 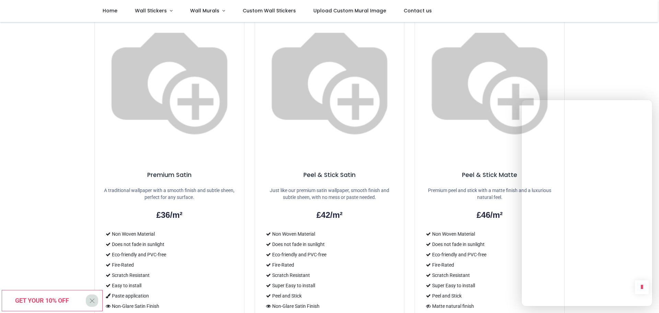 I want to click on span: Home, so click(x=110, y=11).